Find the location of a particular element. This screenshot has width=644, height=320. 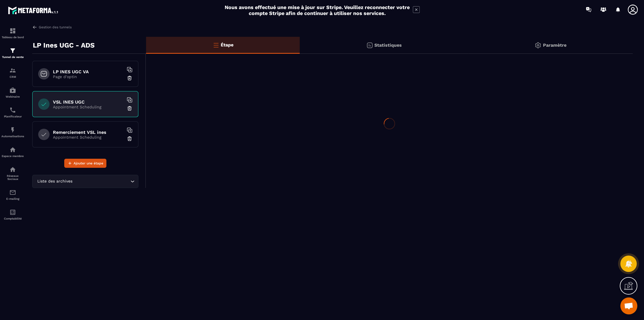

a: accountantaccountantComptabilité is located at coordinates (13, 215).